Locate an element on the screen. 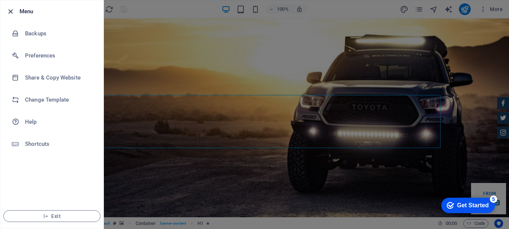 This screenshot has width=509, height=229. h6: Backups is located at coordinates (59, 34).